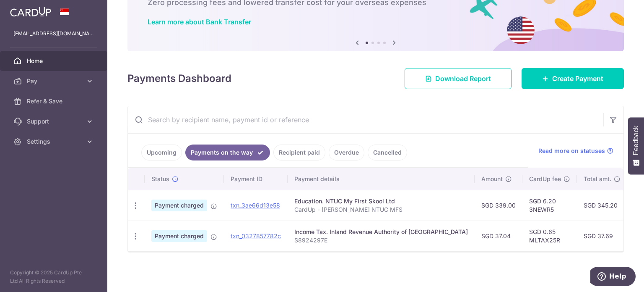 The width and height of the screenshot is (644, 292). What do you see at coordinates (387, 152) in the screenshot?
I see `a: Cancelled` at bounding box center [387, 152].